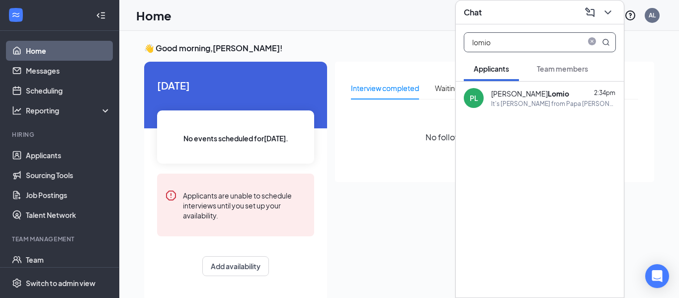 Image resolution: width=679 pixels, height=298 pixels. What do you see at coordinates (16, 15) in the screenshot?
I see `svg: WorkstreamLogo` at bounding box center [16, 15].